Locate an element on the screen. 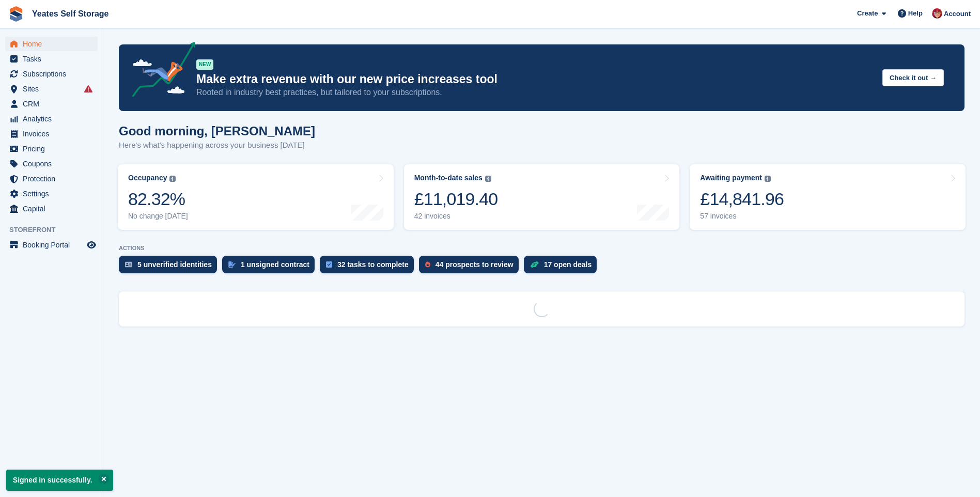  div: 57 invoices is located at coordinates (742, 216).